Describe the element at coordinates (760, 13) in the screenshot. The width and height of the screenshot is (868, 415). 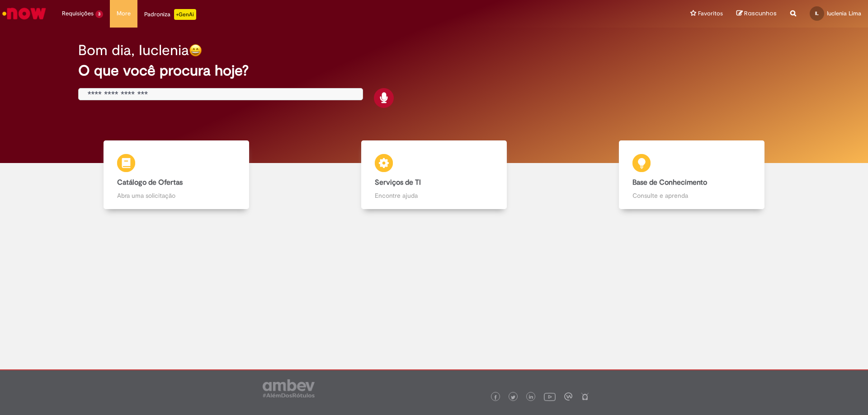
I see `span: Rascunhos` at that location.